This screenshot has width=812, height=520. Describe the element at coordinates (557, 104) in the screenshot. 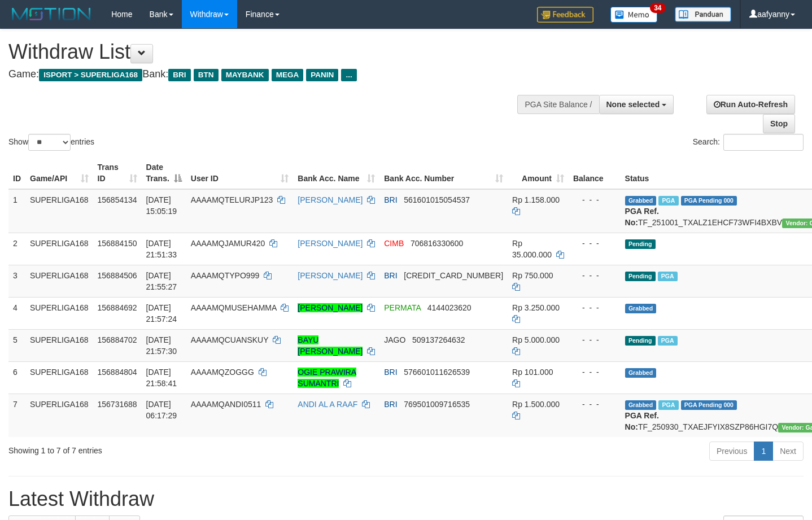

I see `div: PGA Site Balance /` at that location.